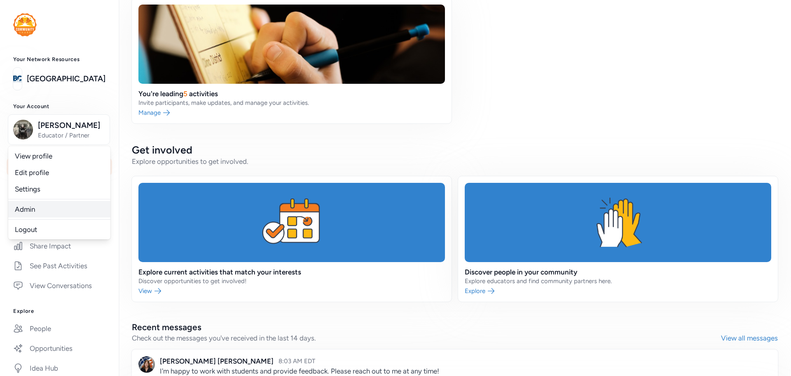 This screenshot has height=376, width=791. What do you see at coordinates (59, 265) in the screenshot?
I see `a: See Past Activities` at bounding box center [59, 265].